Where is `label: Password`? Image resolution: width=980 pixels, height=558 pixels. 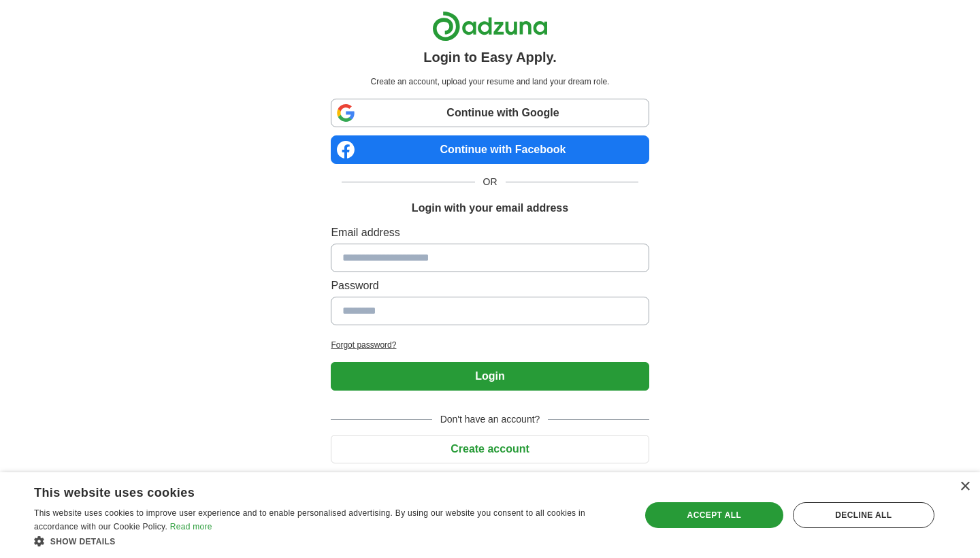 label: Password is located at coordinates (489, 286).